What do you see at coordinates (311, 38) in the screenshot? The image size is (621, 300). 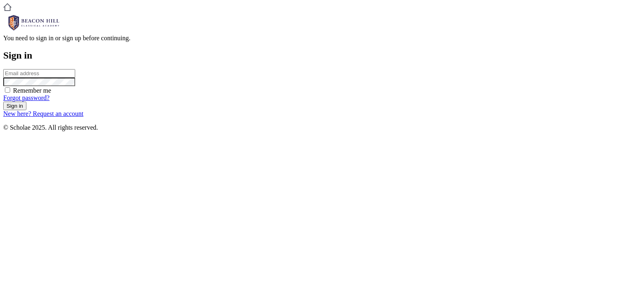 I see `div: You need to sign in or sign up before continuing.` at bounding box center [311, 38].